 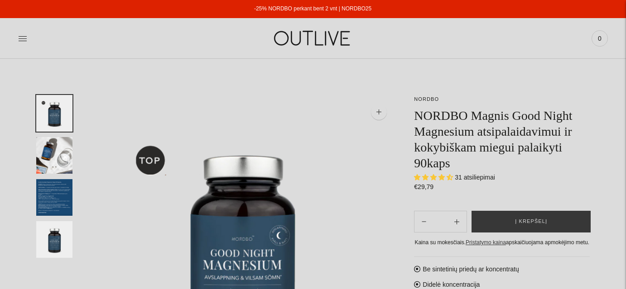 I want to click on span: 4.71 stars, so click(x=434, y=178).